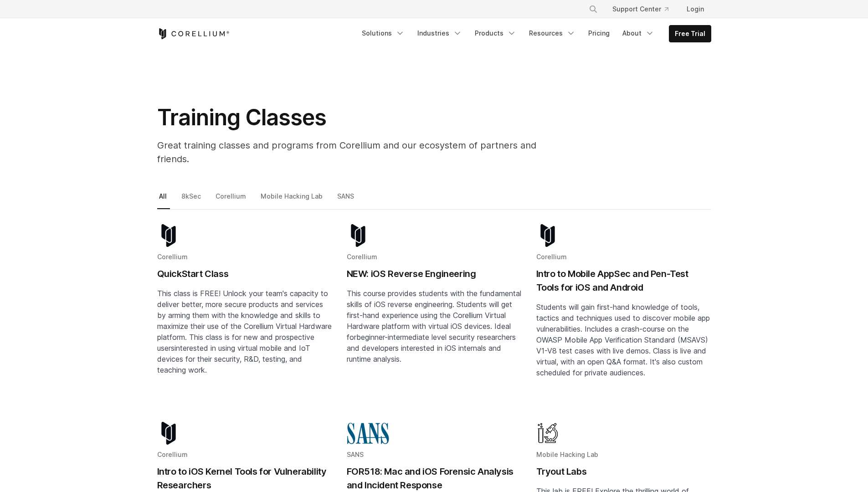 The image size is (868, 492). Describe the element at coordinates (234, 359) in the screenshot. I see `span: interested in using virtual mobile and IoT devices for their security, R&D, testing, and teaching...` at that location.